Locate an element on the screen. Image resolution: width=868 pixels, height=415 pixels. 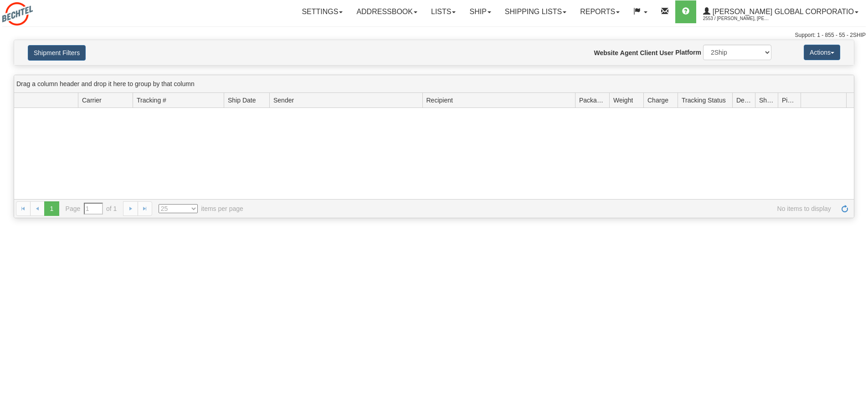
span: Weight is located at coordinates (623, 100).